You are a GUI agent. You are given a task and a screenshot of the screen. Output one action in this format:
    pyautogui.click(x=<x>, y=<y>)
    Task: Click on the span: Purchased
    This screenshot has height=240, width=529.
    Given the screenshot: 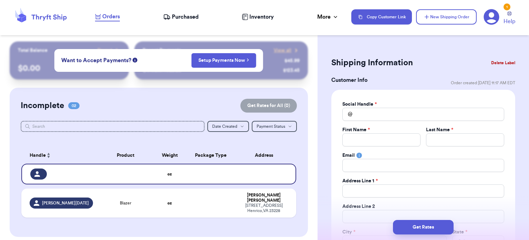 What is the action you would take?
    pyautogui.click(x=185, y=17)
    